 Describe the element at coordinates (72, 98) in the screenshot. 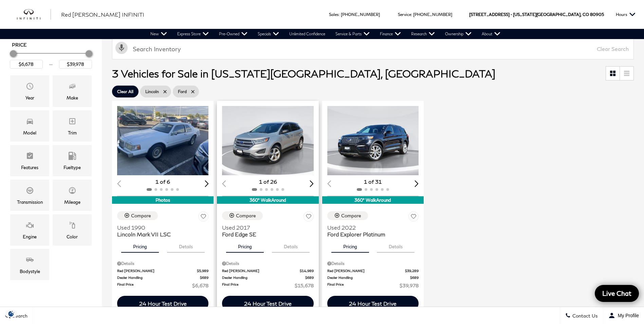

I see `div: Make` at that location.